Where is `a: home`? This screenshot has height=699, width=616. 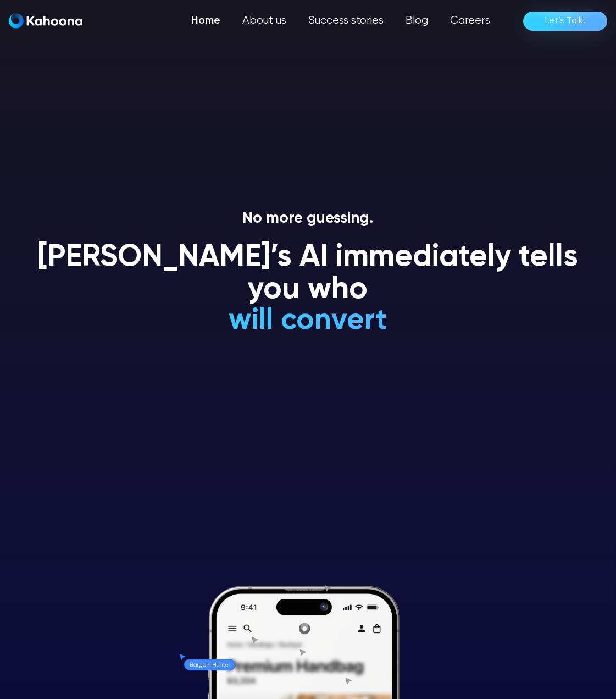 a: home is located at coordinates (45, 21).